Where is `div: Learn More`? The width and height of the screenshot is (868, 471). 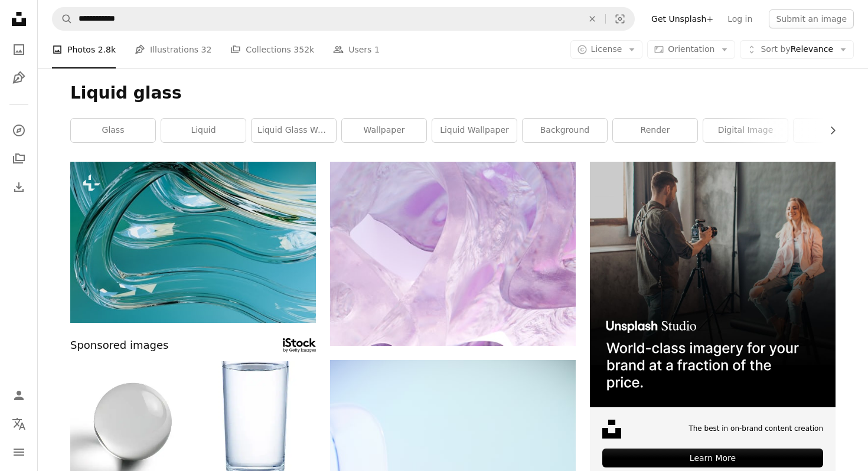 div: Learn More is located at coordinates (712, 458).